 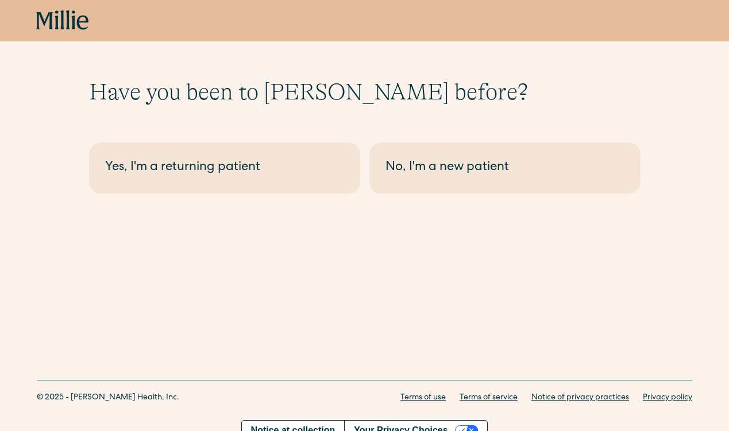 What do you see at coordinates (668, 398) in the screenshot?
I see `a: Privacy policy` at bounding box center [668, 398].